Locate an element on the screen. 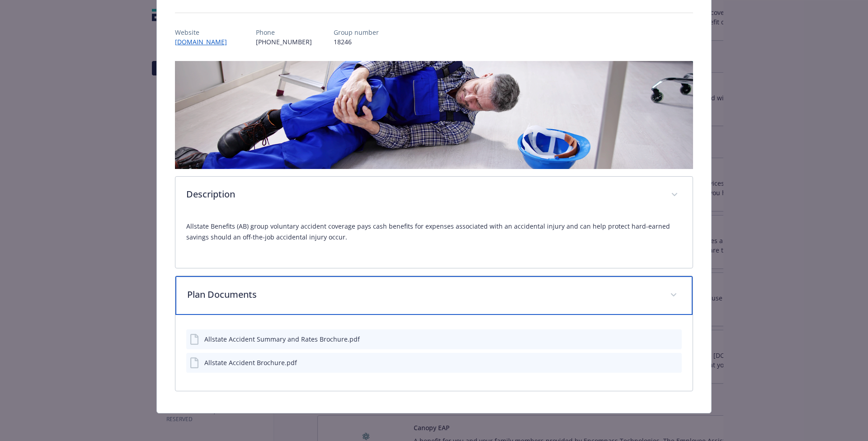 The image size is (868, 441). img: banner is located at coordinates (434, 114).